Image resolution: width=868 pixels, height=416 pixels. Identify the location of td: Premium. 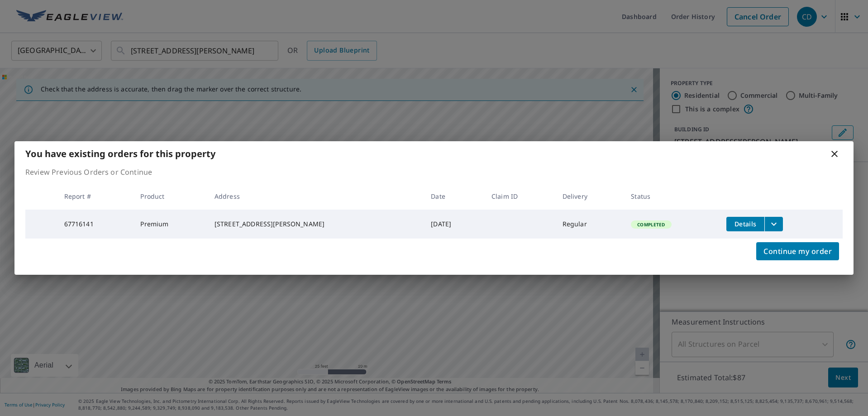
(170, 224).